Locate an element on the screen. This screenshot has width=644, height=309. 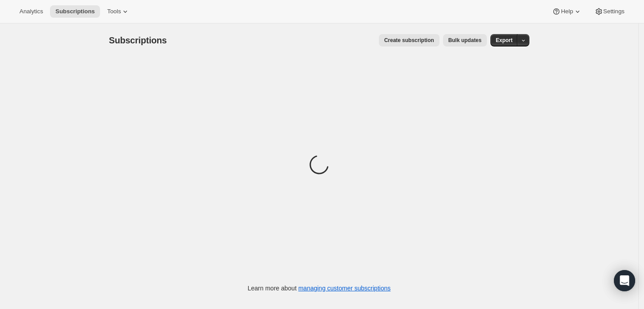
button: Bulk updates is located at coordinates (465, 40).